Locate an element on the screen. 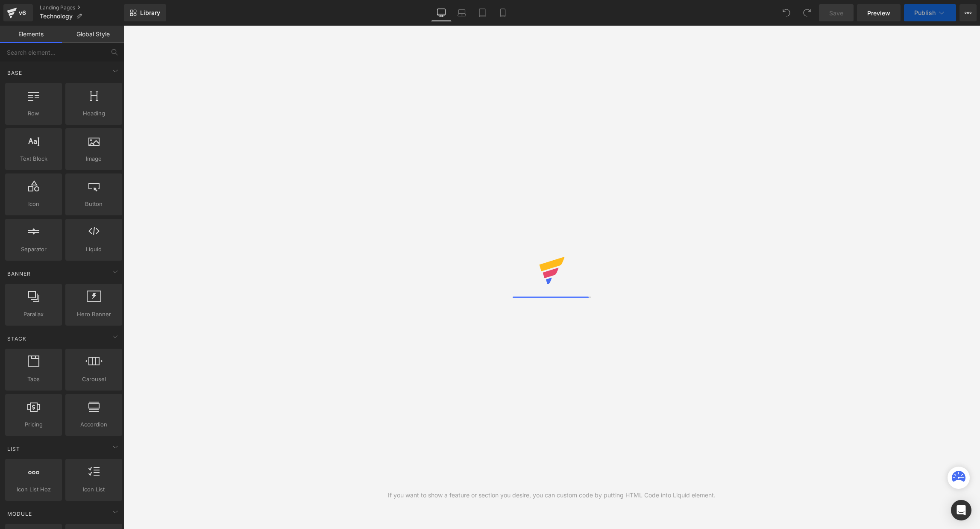 The width and height of the screenshot is (980, 529). span: Row is located at coordinates (33, 114).